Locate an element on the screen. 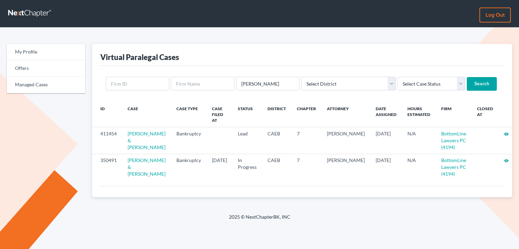 This screenshot has height=249, width=519. input: Enter search terms... is located at coordinates (268, 84).